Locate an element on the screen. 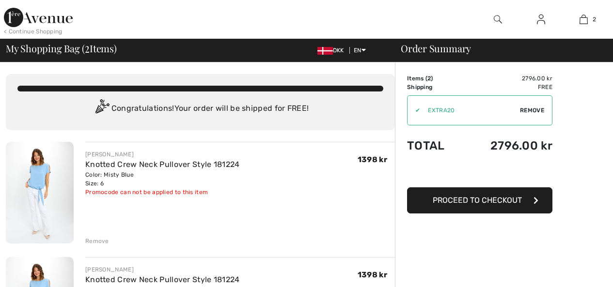  td: Items ( ) is located at coordinates (434, 79).